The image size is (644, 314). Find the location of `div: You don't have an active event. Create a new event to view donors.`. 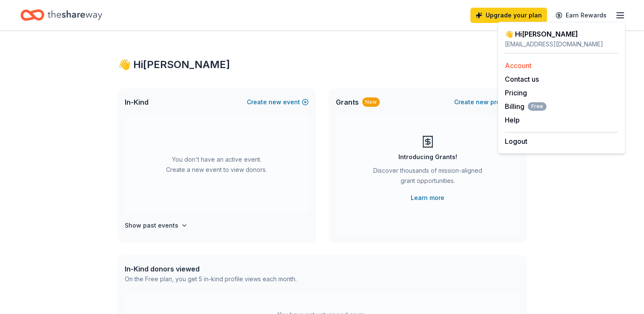

div: You don't have an active event. Create a new event to view donors. is located at coordinates (217, 165).